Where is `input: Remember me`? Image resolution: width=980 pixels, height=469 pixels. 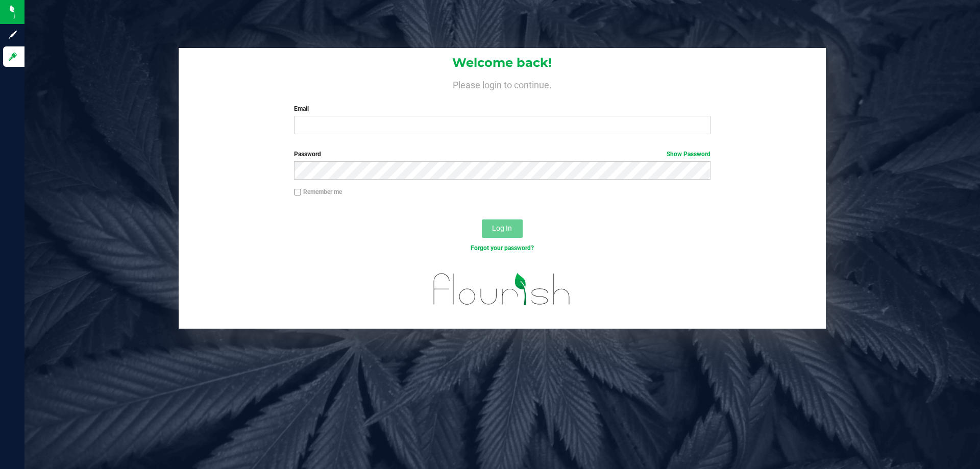
input: Remember me is located at coordinates (297, 192).